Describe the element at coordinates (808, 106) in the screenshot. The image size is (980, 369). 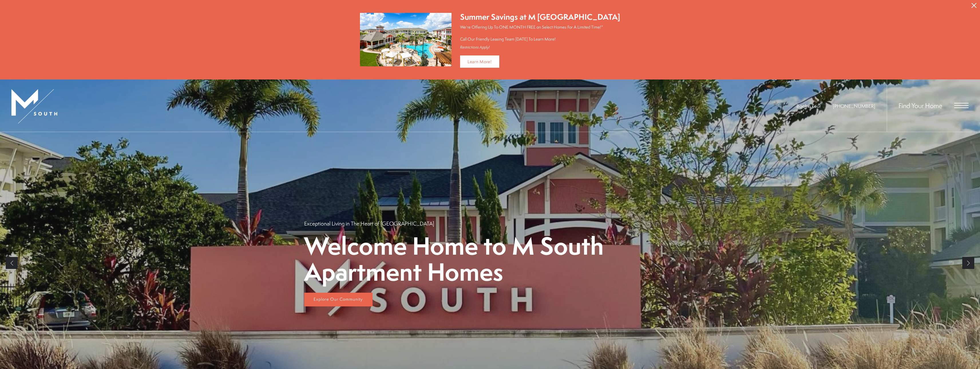
I see `a: Book a Tour` at that location.